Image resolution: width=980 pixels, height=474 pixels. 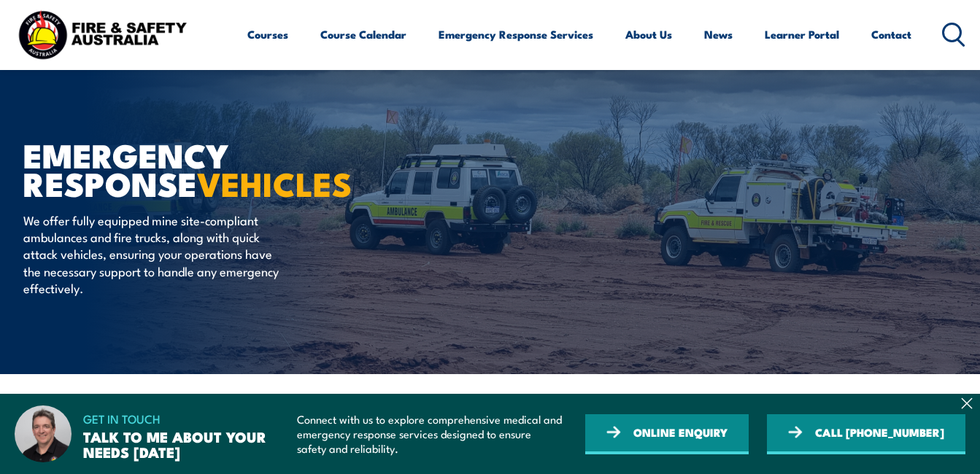 What do you see at coordinates (516, 34) in the screenshot?
I see `a: Emergency Response Services` at bounding box center [516, 34].